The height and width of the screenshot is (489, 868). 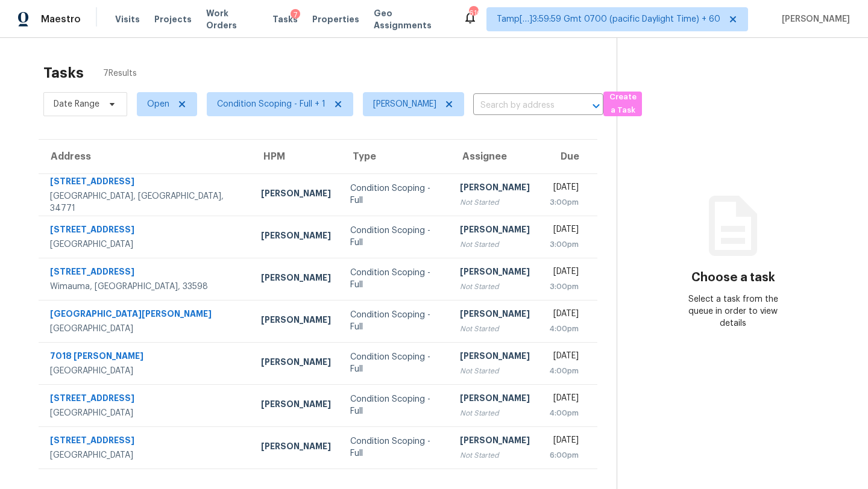 I want to click on div: Select a task from the queue in order to view details, so click(x=733, y=311).